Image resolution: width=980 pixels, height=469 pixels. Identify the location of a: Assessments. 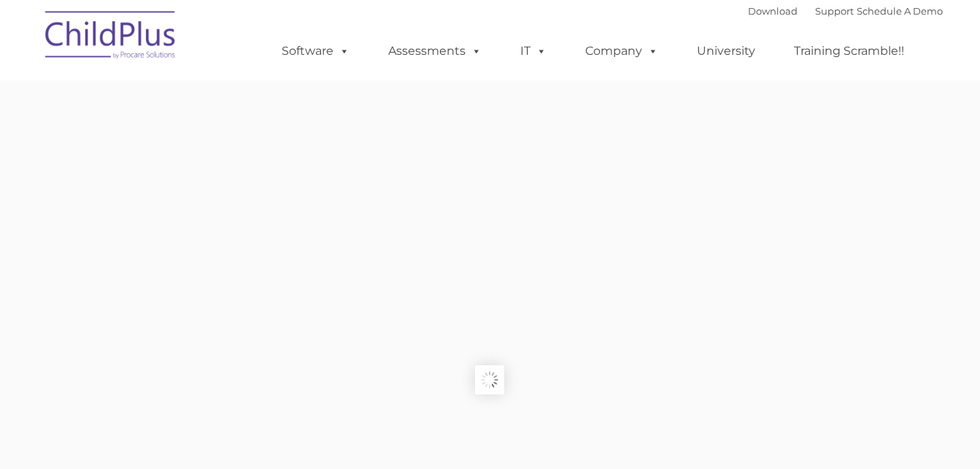
(434, 51).